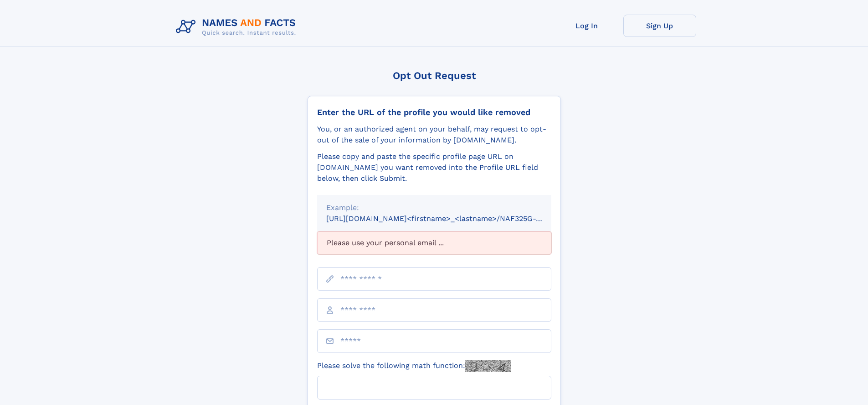  I want to click on div: Enter the URL of the profile you would like removed, so click(434, 112).